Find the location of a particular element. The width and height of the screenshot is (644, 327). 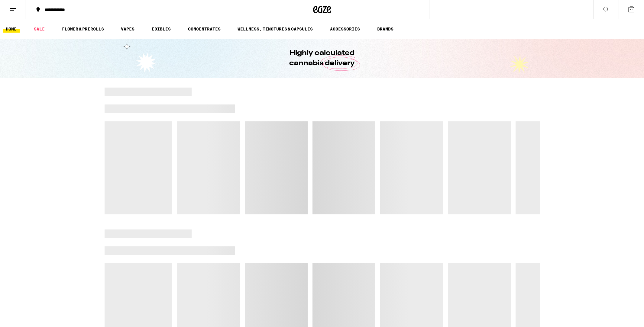

a: WELLNESS, TINCTURES & CAPSULES is located at coordinates (275, 29).